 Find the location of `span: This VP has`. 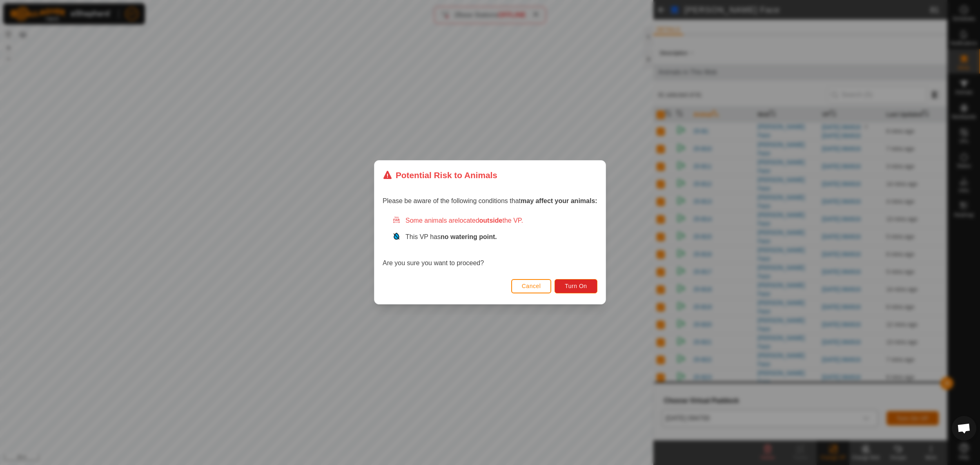

span: This VP has is located at coordinates (451, 237).